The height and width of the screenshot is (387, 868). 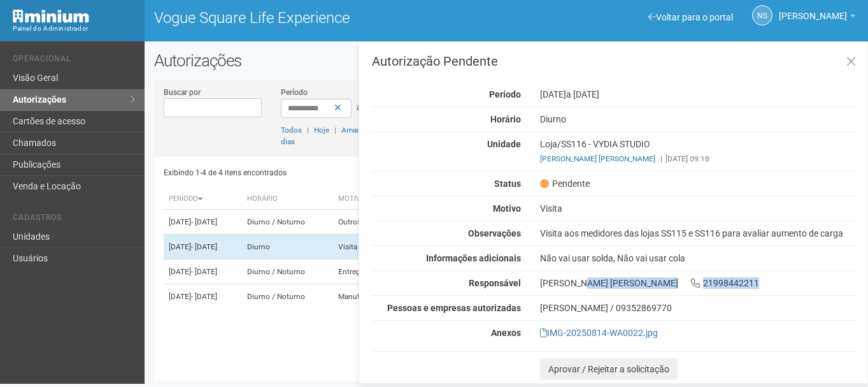 I want to click on a: Voltar para o portal, so click(x=691, y=17).